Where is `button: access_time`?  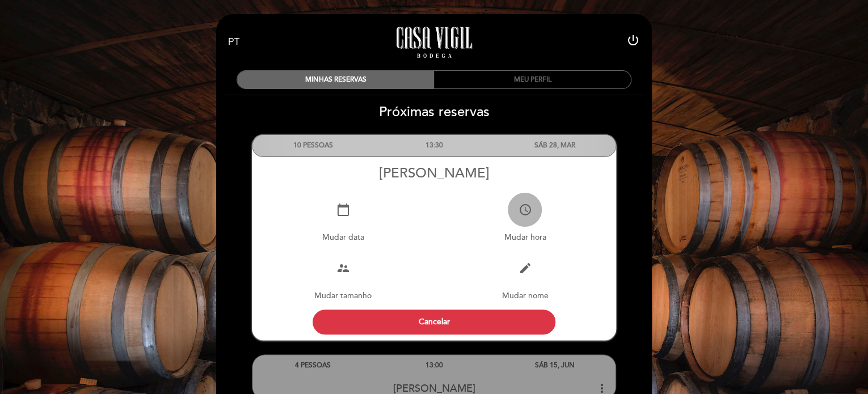 button: access_time is located at coordinates (525, 210).